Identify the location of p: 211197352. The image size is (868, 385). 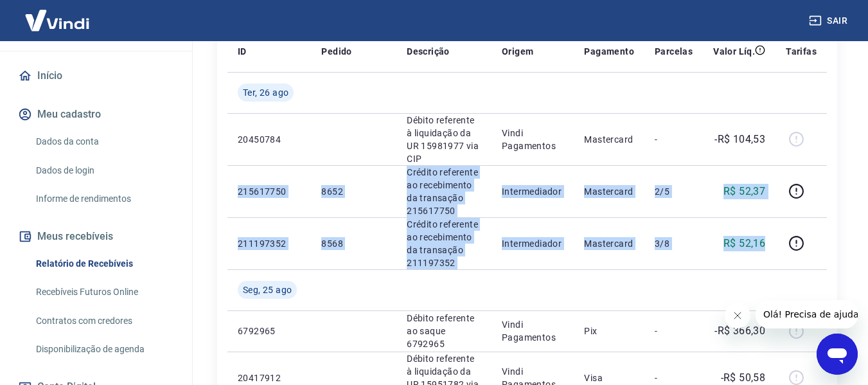
(269, 244).